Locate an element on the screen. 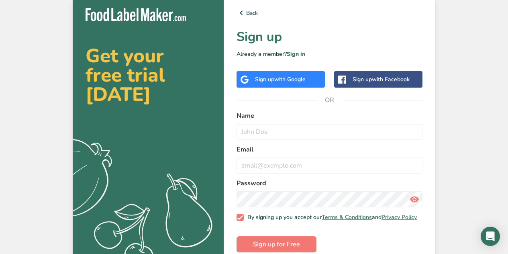 The width and height of the screenshot is (508, 254). div: Open Intercom Messenger is located at coordinates (491, 236).